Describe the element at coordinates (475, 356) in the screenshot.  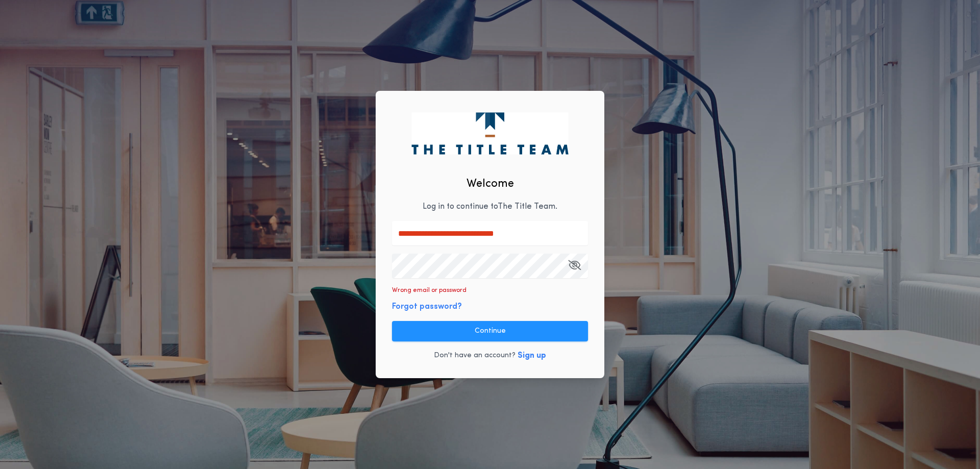
I see `p: Don't have an account?` at that location.